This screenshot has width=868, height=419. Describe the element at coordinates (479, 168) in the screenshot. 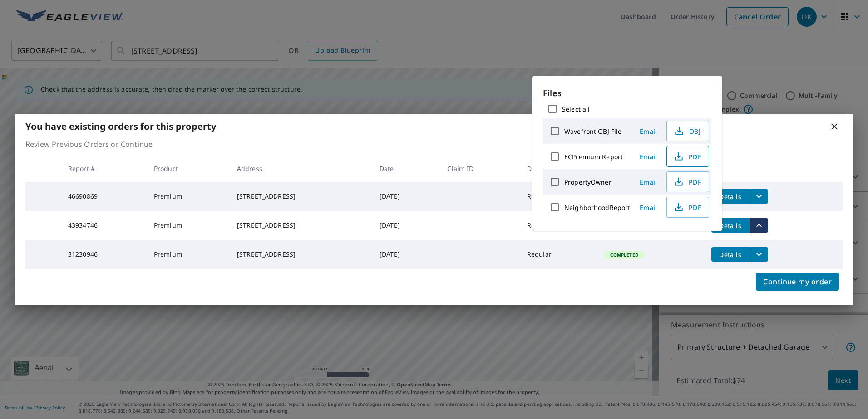

I see `th: Claim ID` at that location.